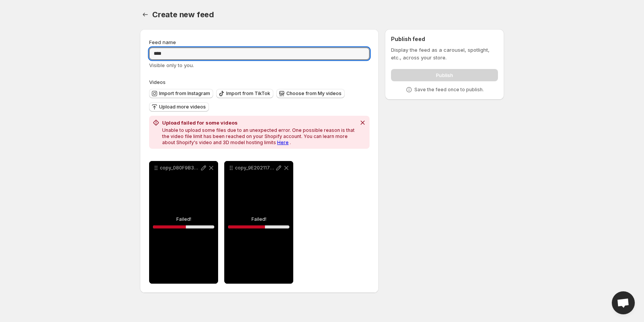  Describe the element at coordinates (259, 222) in the screenshot. I see `div: copy_9E202117-C676-4EC8-9F50-84B38D9D548DFailed!60.104641566276456%` at that location.